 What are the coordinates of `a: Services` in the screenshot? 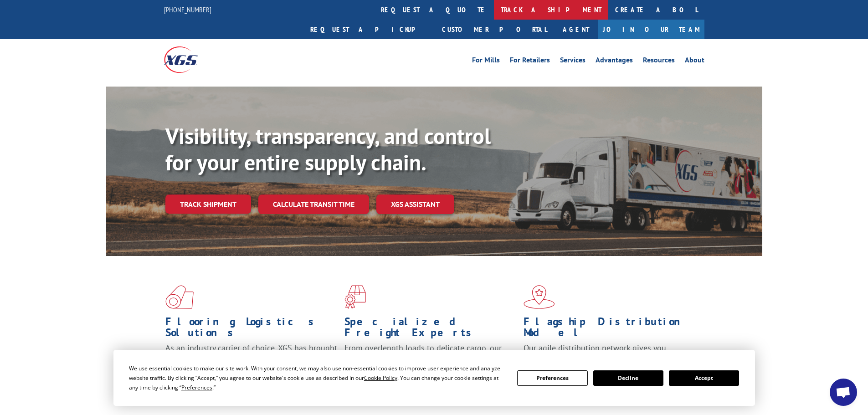 It's located at (572, 62).